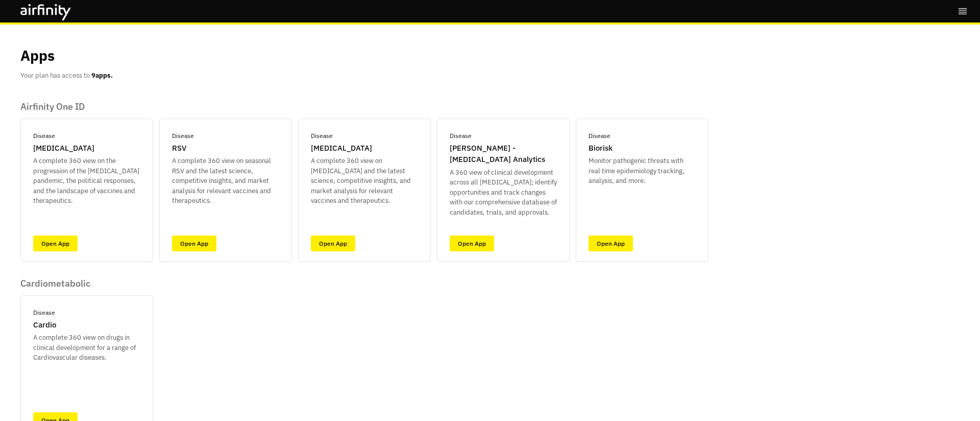 This screenshot has width=980, height=421. What do you see at coordinates (67, 76) in the screenshot?
I see `p: Your plan has access to` at bounding box center [67, 76].